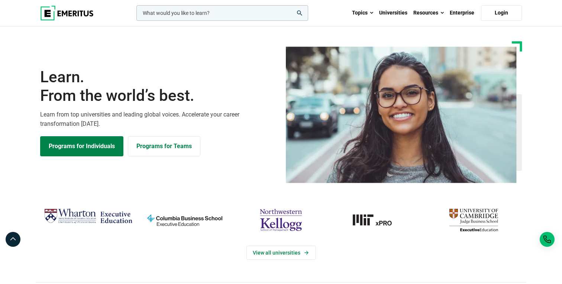  I want to click on span: From the world’s best., so click(158, 96).